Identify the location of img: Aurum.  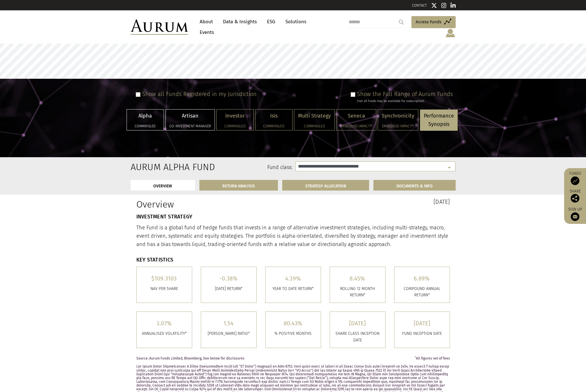
(160, 27).